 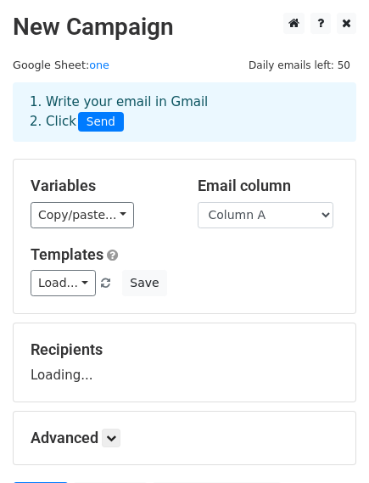 I want to click on a: Templates, so click(x=67, y=254).